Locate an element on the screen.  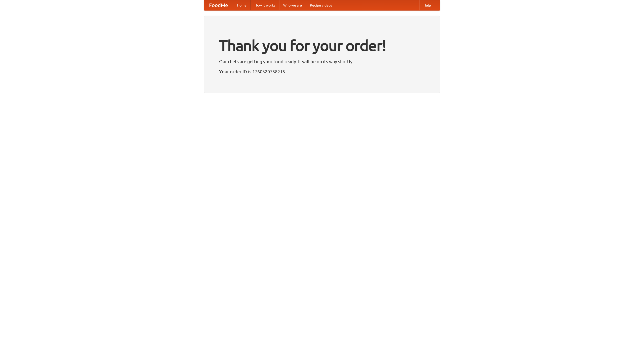
p: Your order ID is 1760320758215. is located at coordinates (322, 71).